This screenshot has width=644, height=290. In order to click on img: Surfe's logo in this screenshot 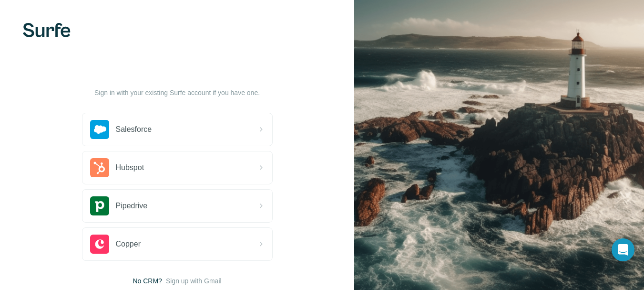, I will do `click(47, 30)`.